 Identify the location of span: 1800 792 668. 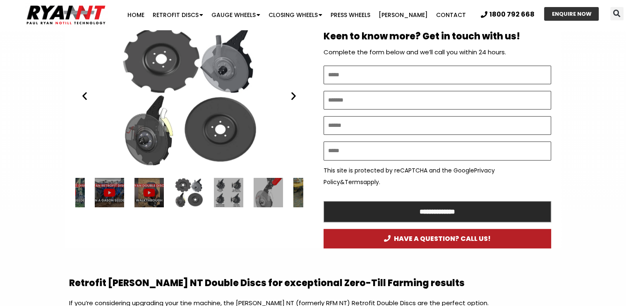
(512, 14).